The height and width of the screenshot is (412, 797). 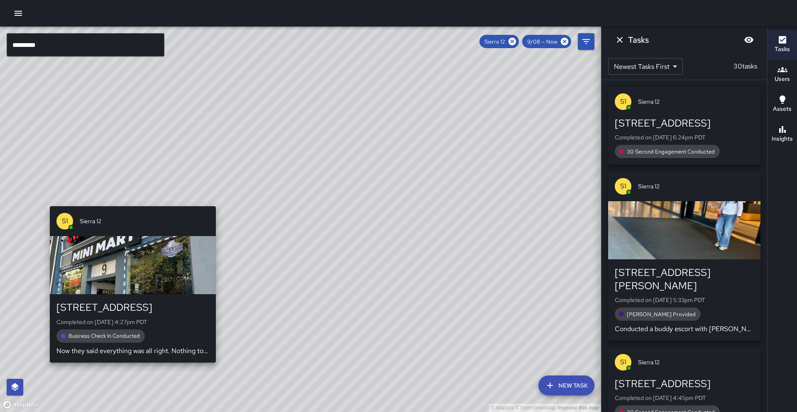 What do you see at coordinates (671, 151) in the screenshot?
I see `span: 30 Second Engagement Conducted` at bounding box center [671, 151].